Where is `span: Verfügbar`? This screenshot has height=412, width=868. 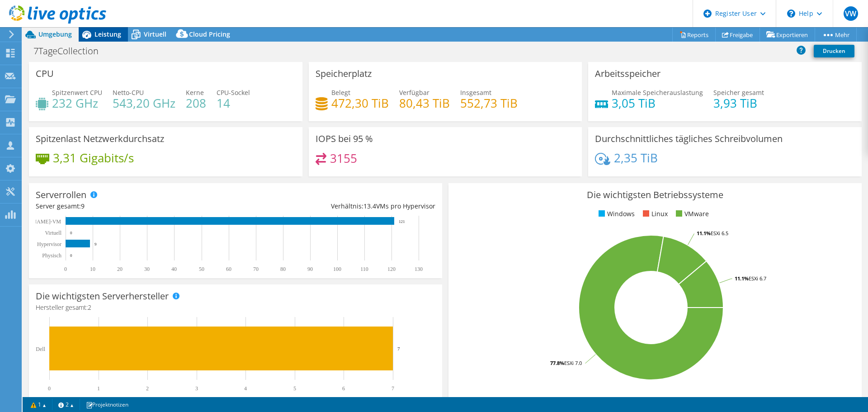 span: Verfügbar is located at coordinates (414, 93).